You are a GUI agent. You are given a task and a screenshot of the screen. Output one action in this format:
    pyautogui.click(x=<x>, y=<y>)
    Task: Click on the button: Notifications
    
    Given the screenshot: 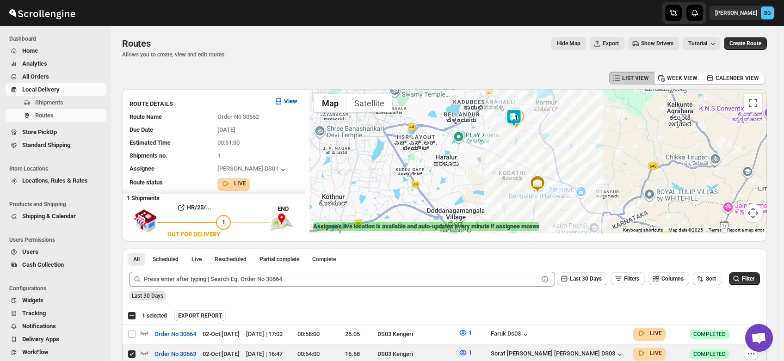 What is the action you would take?
    pyautogui.click(x=56, y=327)
    